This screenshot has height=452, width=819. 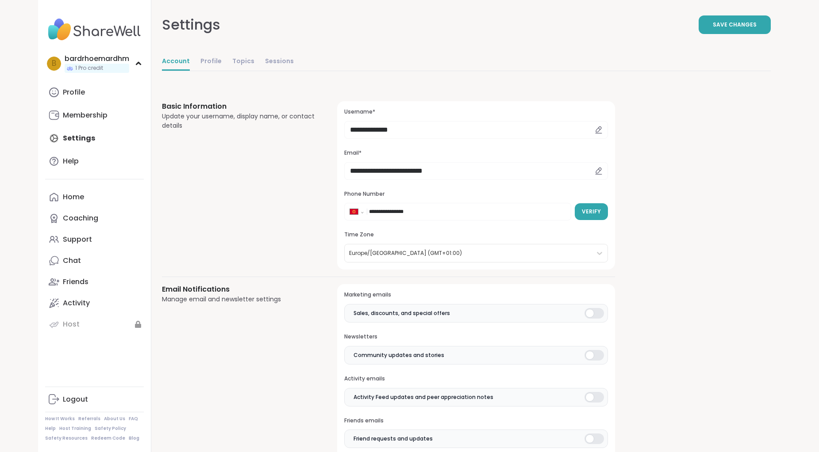 I want to click on h3: Marketing emails, so click(x=475, y=295).